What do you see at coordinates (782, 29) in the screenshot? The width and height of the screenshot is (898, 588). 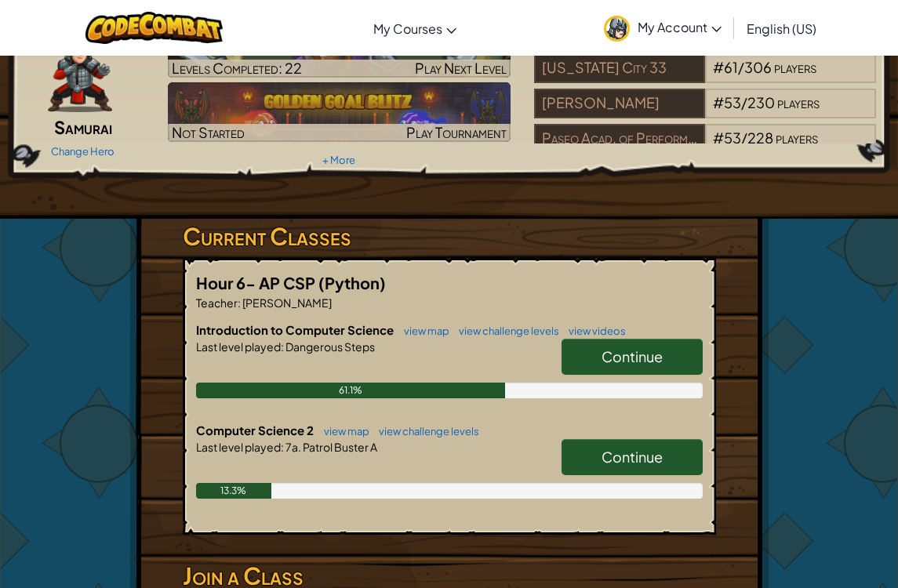 I see `span: English (US)` at bounding box center [782, 29].